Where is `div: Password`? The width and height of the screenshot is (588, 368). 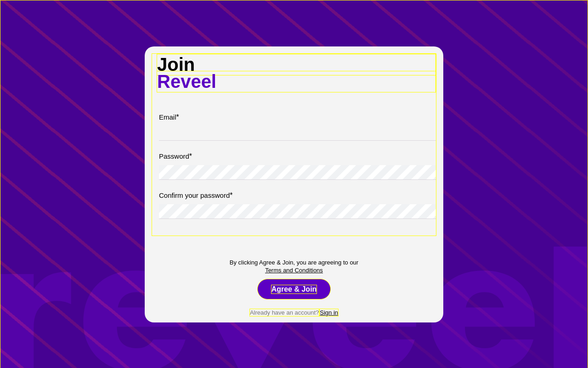 div: Password is located at coordinates (179, 155).